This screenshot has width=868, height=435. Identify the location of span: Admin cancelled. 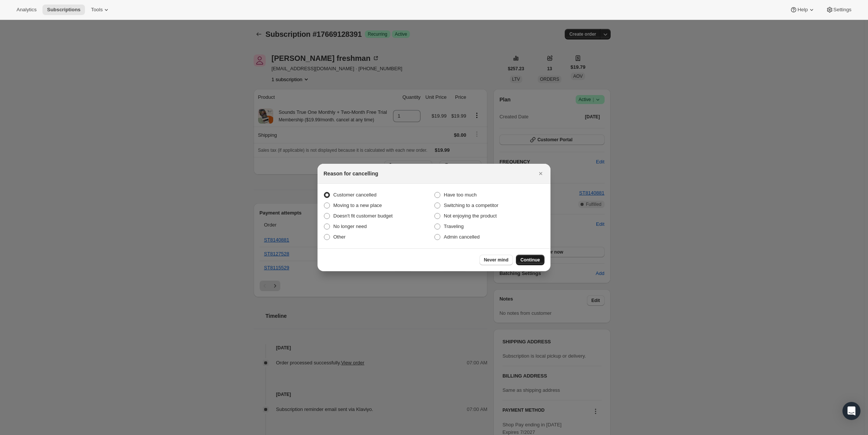
(461, 237).